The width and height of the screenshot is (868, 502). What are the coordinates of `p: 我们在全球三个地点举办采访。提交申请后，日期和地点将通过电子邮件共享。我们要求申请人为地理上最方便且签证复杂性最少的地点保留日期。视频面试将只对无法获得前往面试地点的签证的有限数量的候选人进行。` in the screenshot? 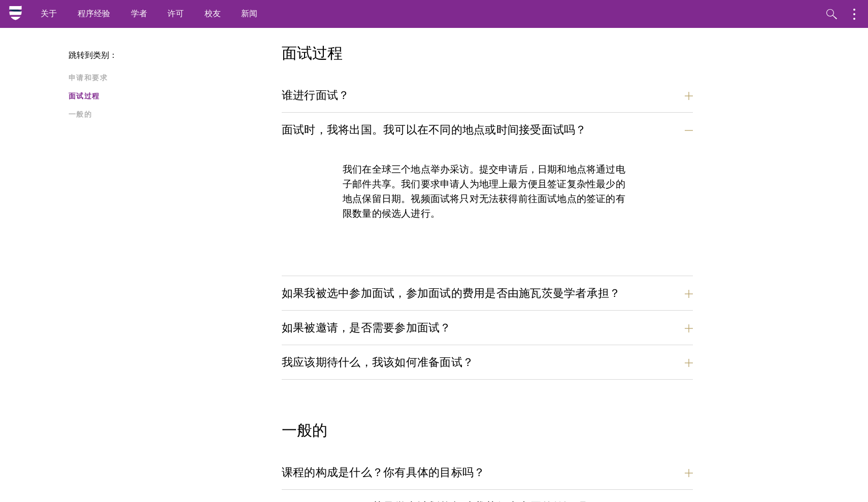 It's located at (488, 191).